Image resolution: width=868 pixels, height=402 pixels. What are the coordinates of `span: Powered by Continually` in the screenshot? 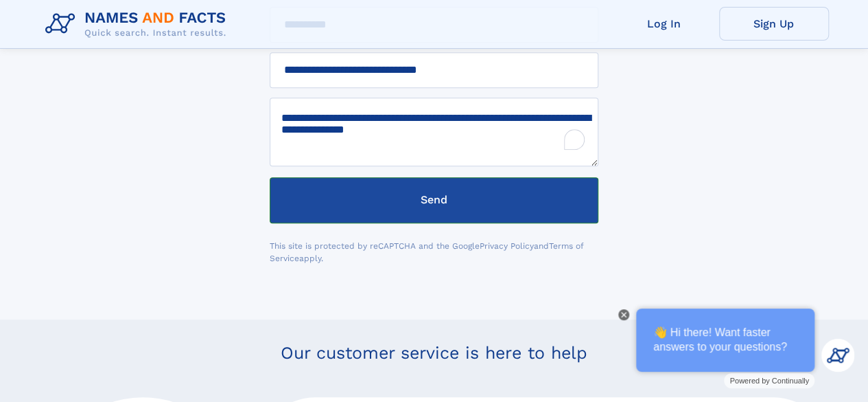 It's located at (770, 380).